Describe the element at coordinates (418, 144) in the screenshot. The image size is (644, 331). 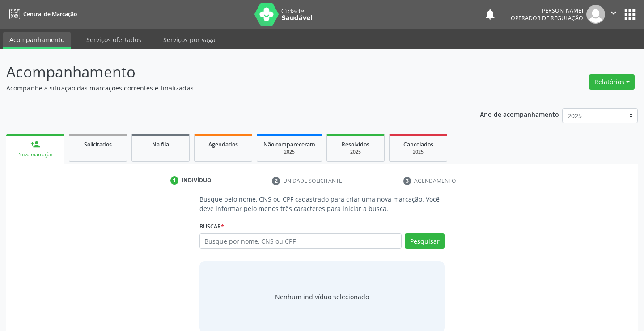
I see `span: Cancelados` at that location.